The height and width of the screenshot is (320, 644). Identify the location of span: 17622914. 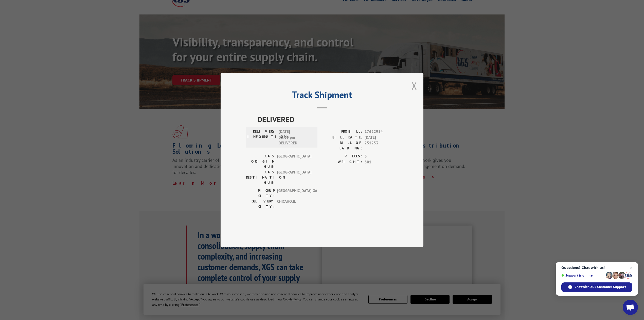
(381, 131).